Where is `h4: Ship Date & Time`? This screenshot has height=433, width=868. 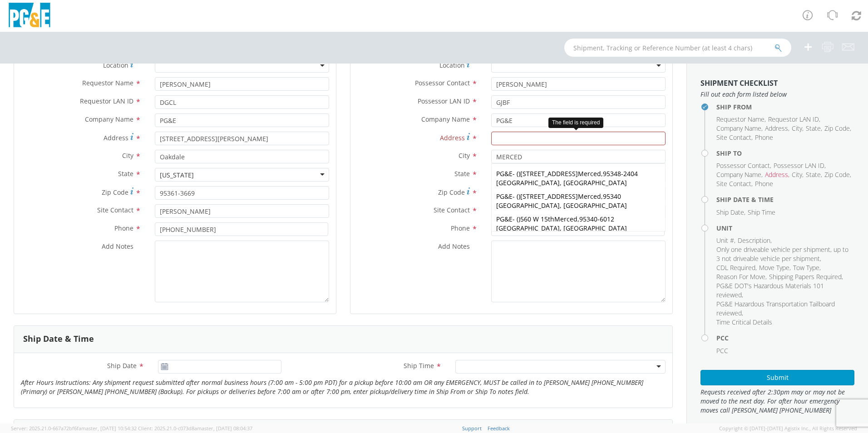
h4: Ship Date & Time is located at coordinates (786, 200).